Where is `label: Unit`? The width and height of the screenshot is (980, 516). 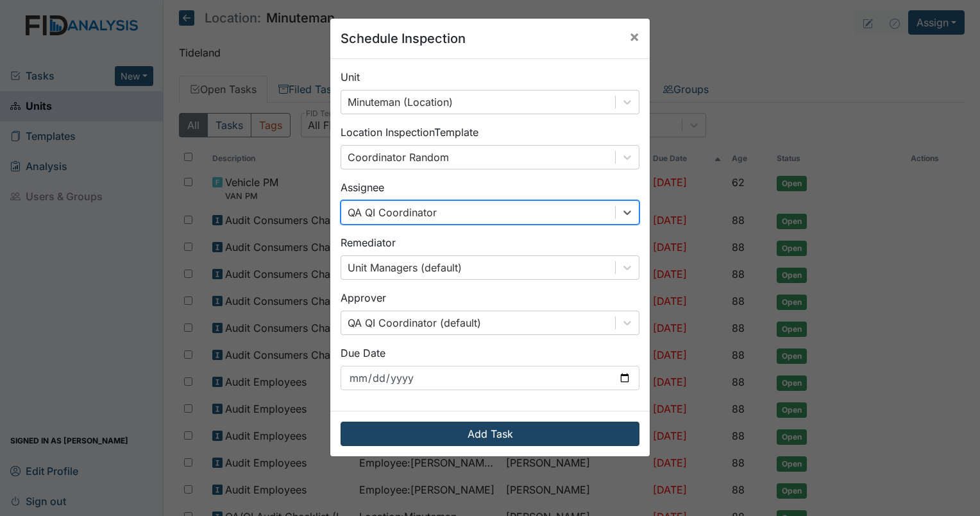
label: Unit is located at coordinates (350, 77).